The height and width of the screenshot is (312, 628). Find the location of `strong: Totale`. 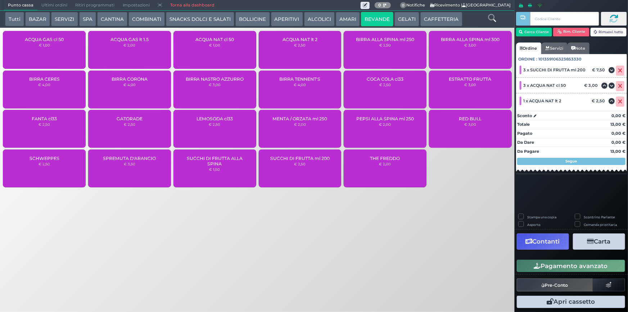

strong: Totale is located at coordinates (523, 124).